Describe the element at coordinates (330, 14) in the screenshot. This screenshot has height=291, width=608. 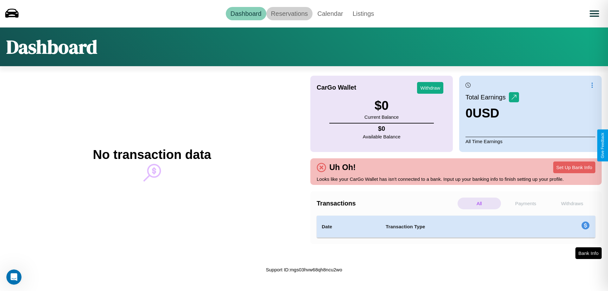
I see `a: Calendar` at that location.